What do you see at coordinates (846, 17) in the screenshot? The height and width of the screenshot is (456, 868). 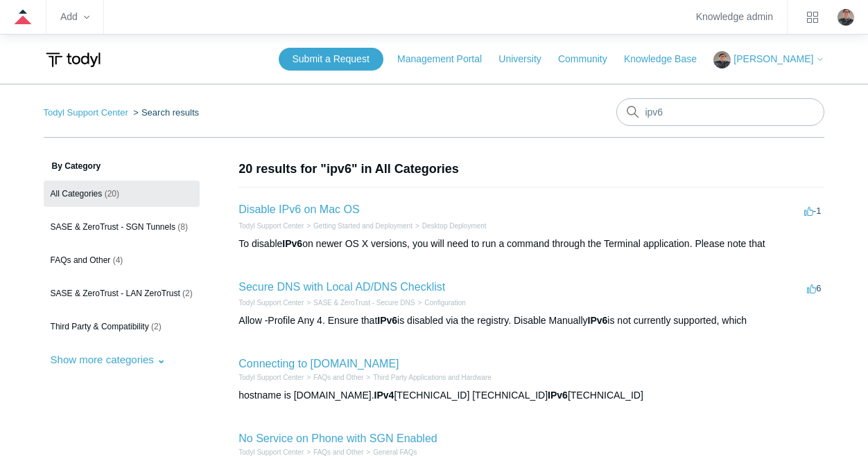 I see `zd-hc-trigger: Click your profile icon to open the profile menu` at bounding box center [846, 17].